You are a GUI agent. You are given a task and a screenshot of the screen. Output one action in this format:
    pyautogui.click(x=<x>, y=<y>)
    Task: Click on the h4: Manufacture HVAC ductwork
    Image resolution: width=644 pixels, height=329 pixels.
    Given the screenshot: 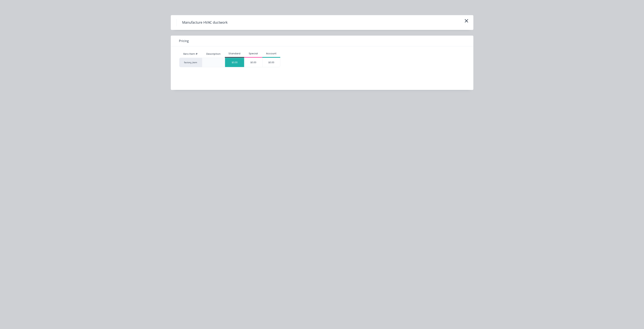 What is the action you would take?
    pyautogui.click(x=205, y=23)
    